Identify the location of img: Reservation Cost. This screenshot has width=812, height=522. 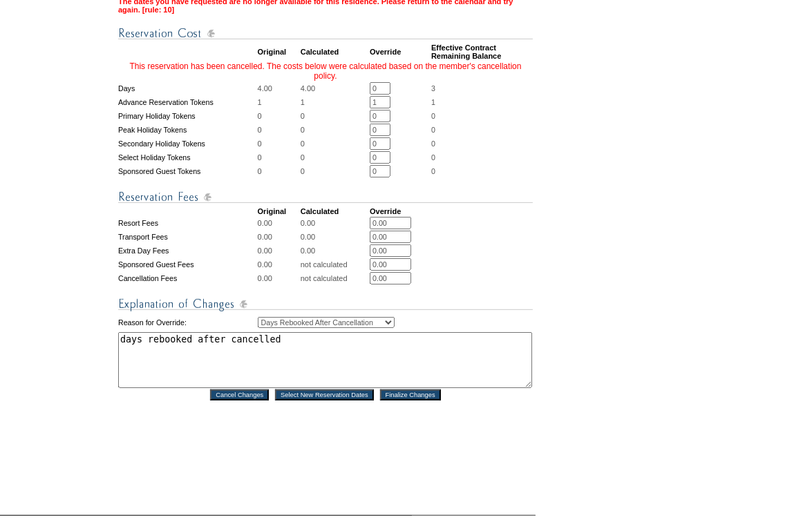
(326, 33).